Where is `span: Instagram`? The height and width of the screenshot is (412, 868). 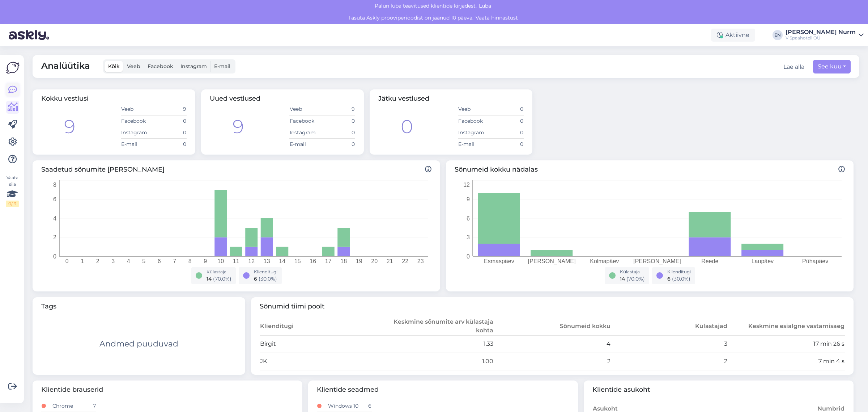
span: Instagram is located at coordinates (193, 66).